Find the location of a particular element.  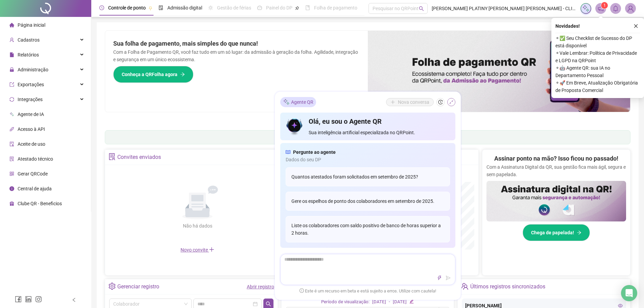

span: shrink is located at coordinates (452, 102).